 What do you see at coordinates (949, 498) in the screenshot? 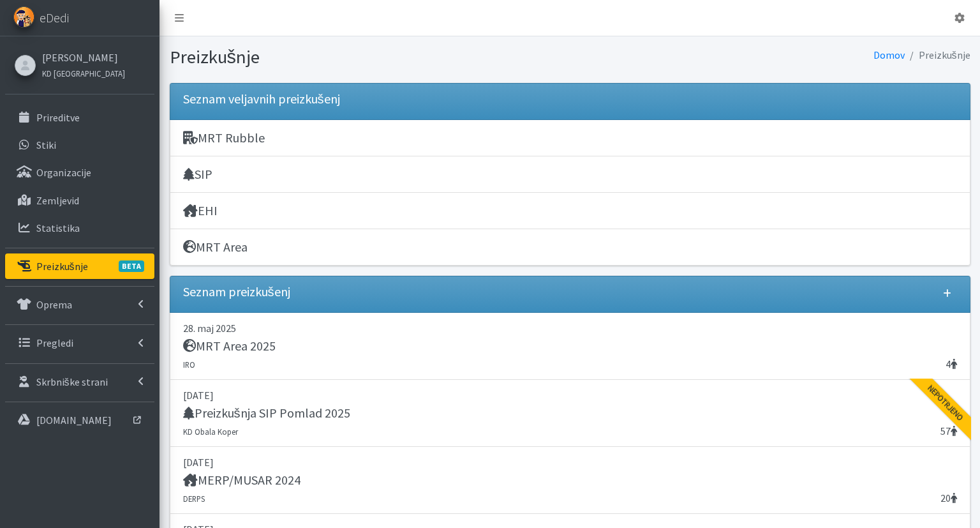
I see `span: 20` at bounding box center [949, 498].